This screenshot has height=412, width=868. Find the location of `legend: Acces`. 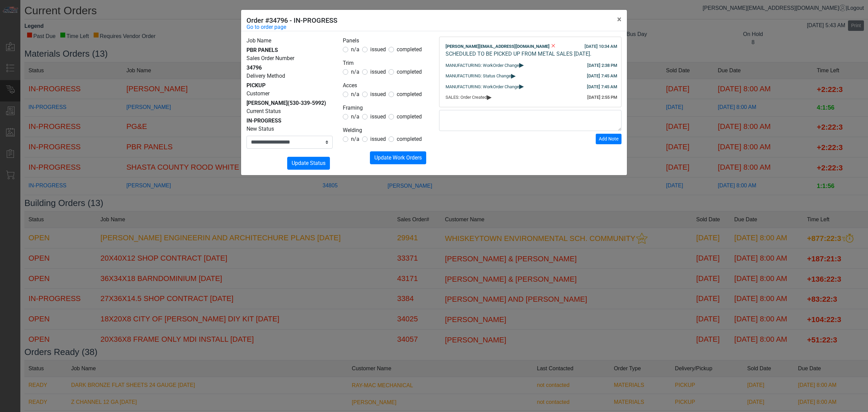

legend: Acces is located at coordinates (386, 86).